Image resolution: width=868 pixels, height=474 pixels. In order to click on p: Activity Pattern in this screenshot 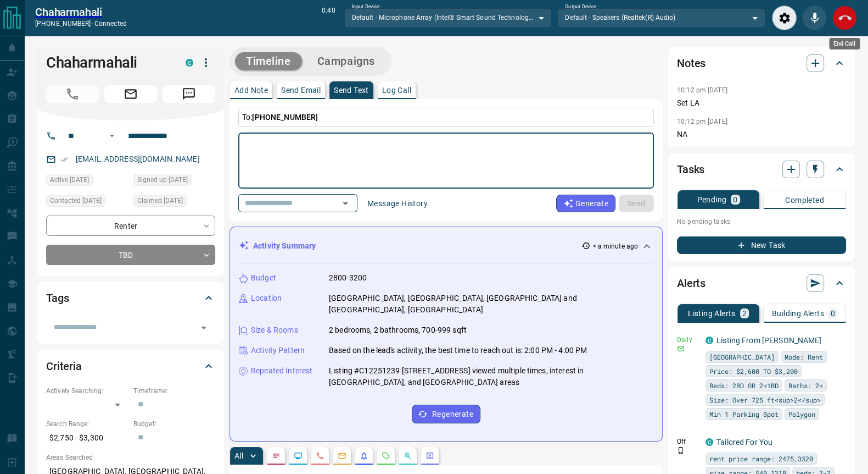, I will do `click(278, 350)`.